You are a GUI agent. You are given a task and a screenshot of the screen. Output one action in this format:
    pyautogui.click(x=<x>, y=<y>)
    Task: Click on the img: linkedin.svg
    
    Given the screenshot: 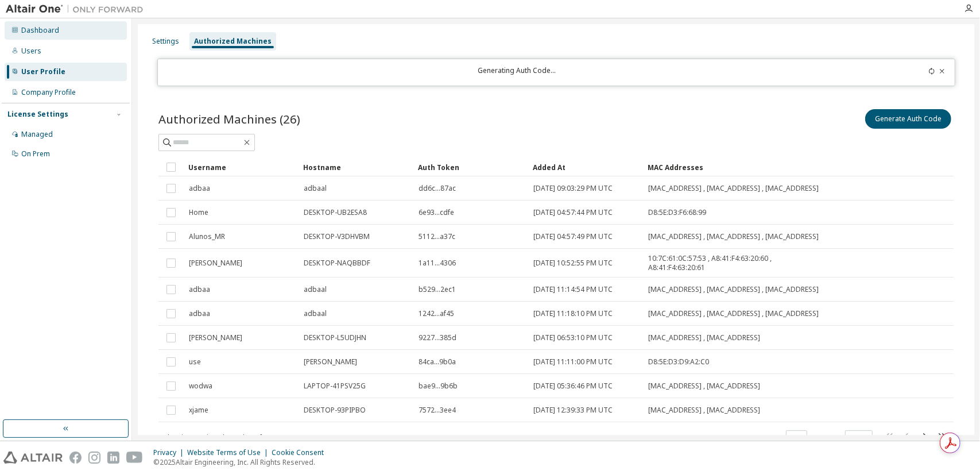 What is the action you would take?
    pyautogui.click(x=113, y=457)
    